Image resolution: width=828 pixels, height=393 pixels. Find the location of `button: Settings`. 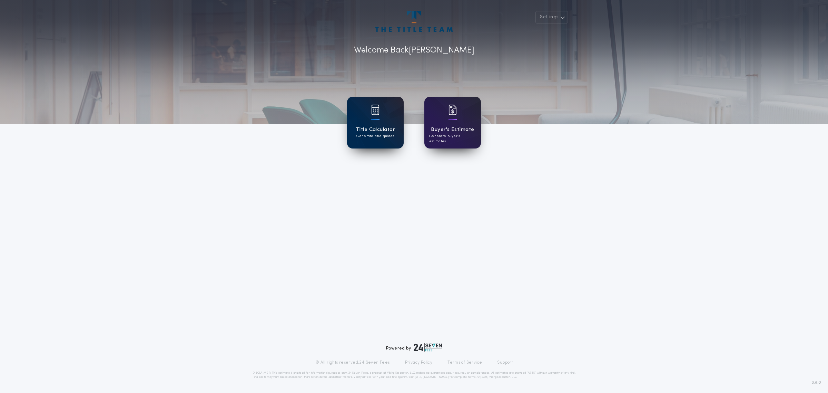

button: Settings is located at coordinates (552, 17).